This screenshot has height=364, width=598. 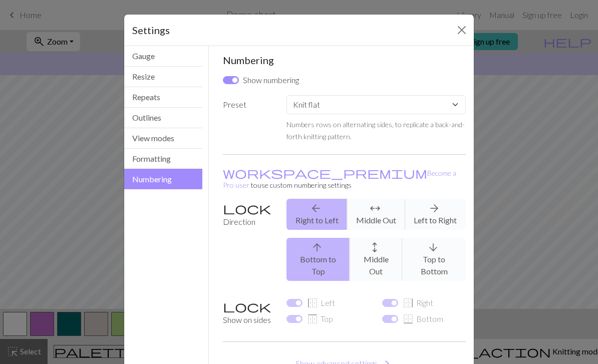 I want to click on button: Close, so click(x=462, y=30).